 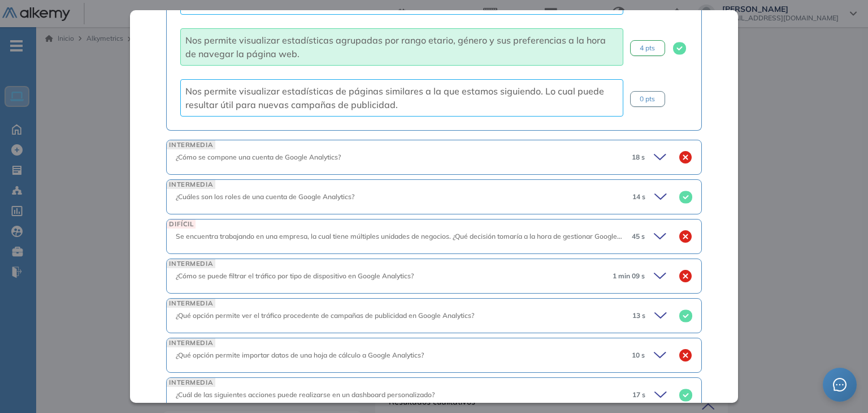 I want to click on span: ¿Cómo se puede filtrar el tráfico por tipo de dispositivo en Google Analytics?, so click(x=294, y=276).